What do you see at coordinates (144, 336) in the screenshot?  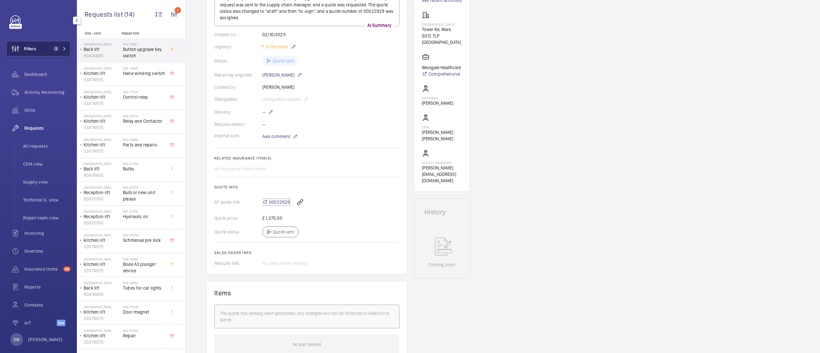 I see `span: Repair` at bounding box center [144, 336].